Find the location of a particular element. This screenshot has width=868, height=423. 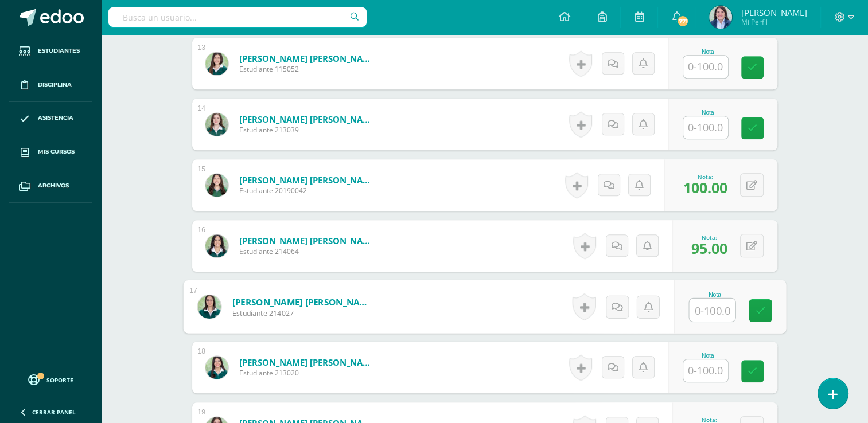

span: Archivos is located at coordinates (54, 185).